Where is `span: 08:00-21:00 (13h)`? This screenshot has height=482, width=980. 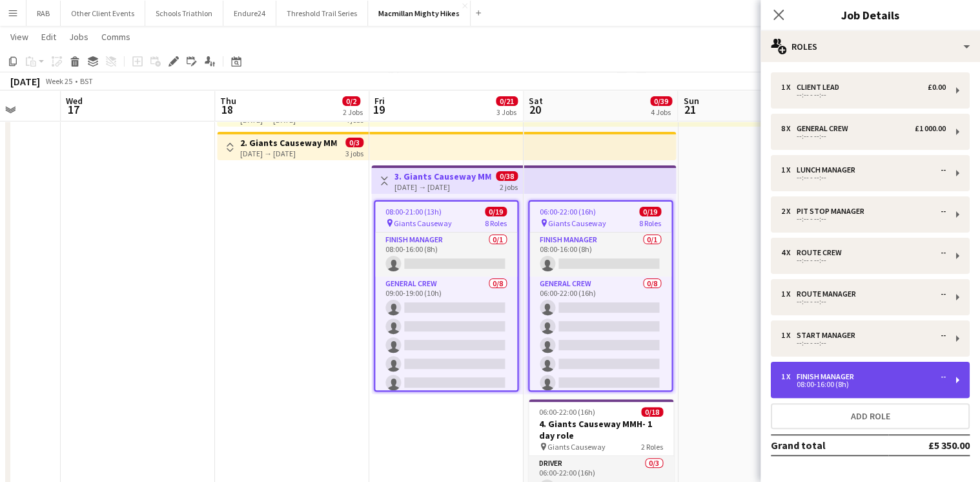 span: 08:00-21:00 (13h) is located at coordinates (413, 211).